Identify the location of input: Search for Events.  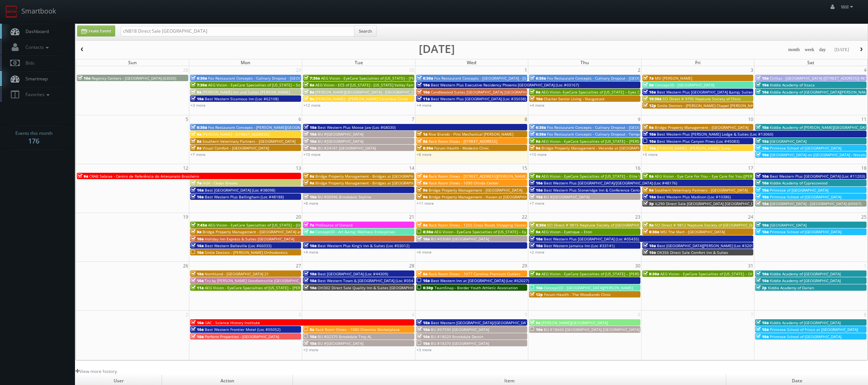
(237, 32).